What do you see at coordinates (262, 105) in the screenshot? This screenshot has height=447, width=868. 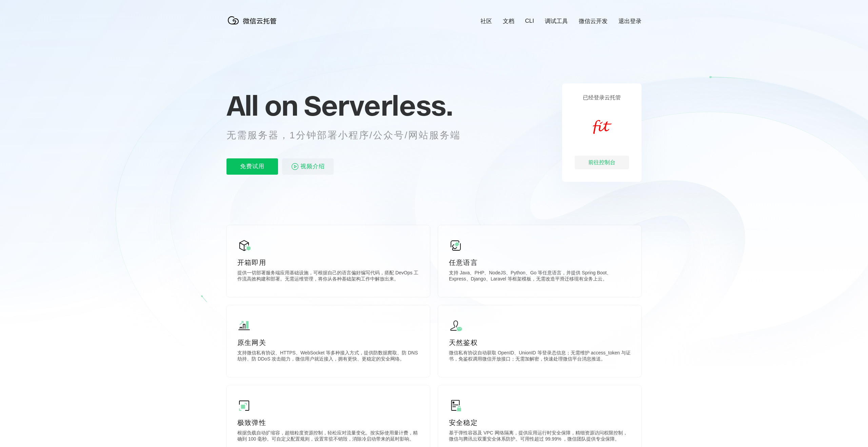 I see `span: All on` at bounding box center [262, 105].